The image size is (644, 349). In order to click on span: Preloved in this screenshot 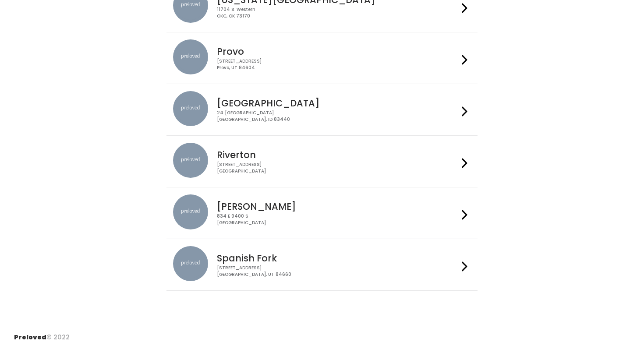, I will do `click(30, 337)`.